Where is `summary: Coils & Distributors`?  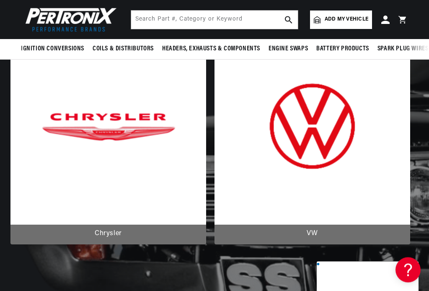 summary: Coils & Distributors is located at coordinates (123, 49).